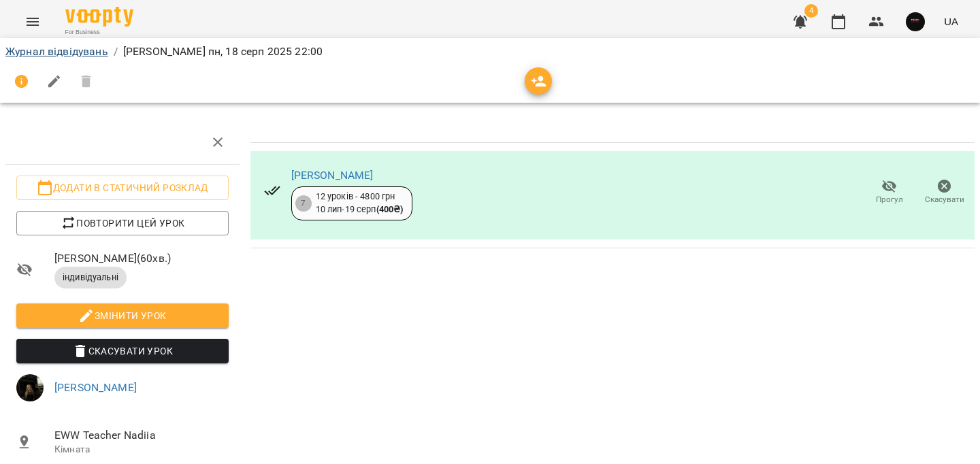  Describe the element at coordinates (951, 21) in the screenshot. I see `span: UA` at that location.